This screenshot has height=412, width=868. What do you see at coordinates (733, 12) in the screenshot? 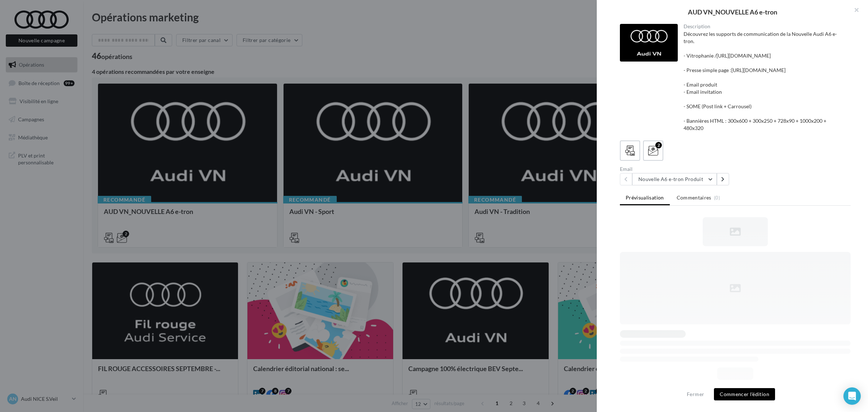
I see `div: AUD VN_NOUVELLE A6 e-tron` at bounding box center [733, 12].